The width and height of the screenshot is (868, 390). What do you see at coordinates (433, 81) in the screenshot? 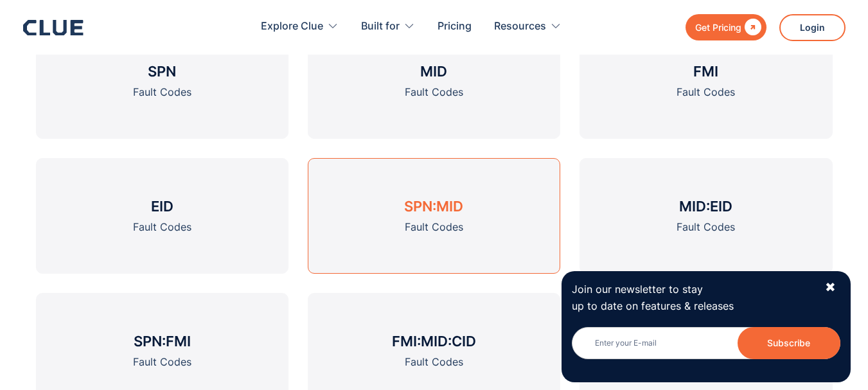
I see `a: MIDFault Codes` at bounding box center [433, 81].